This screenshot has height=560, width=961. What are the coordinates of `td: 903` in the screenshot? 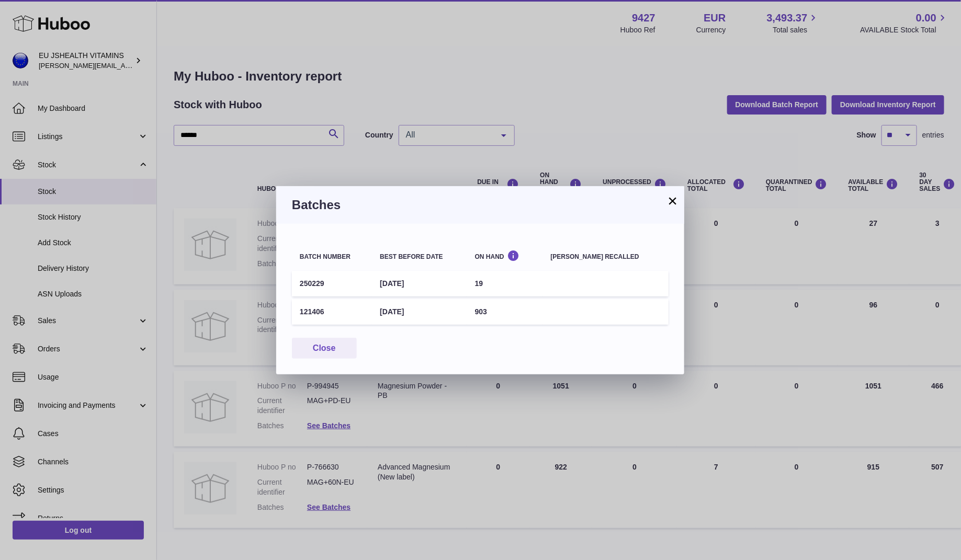 It's located at (505, 312).